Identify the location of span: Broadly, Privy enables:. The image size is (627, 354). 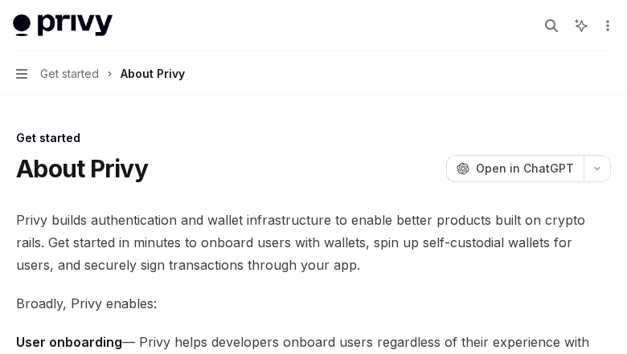
(313, 304).